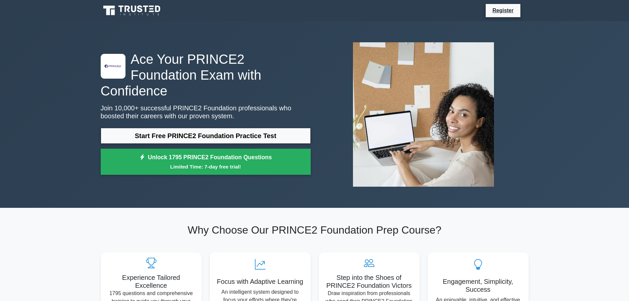  What do you see at coordinates (206, 136) in the screenshot?
I see `a: Start Free PRINCE2 Foundation Practice Test` at bounding box center [206, 136].